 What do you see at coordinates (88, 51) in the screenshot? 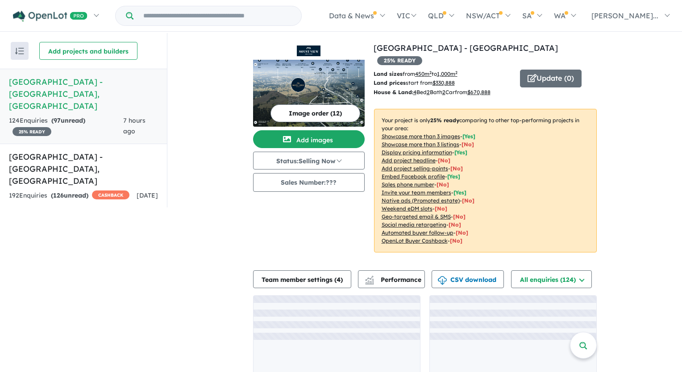
I see `button: Add projects and builders` at bounding box center [88, 51].